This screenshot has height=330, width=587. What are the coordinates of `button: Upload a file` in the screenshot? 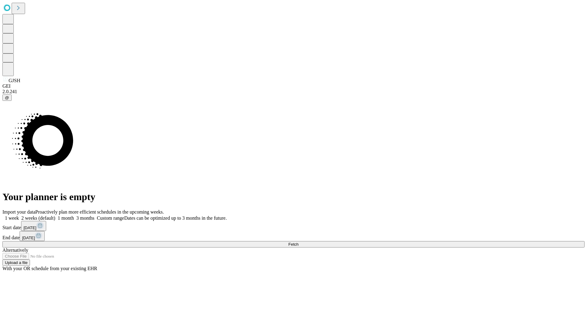 It's located at (16, 263).